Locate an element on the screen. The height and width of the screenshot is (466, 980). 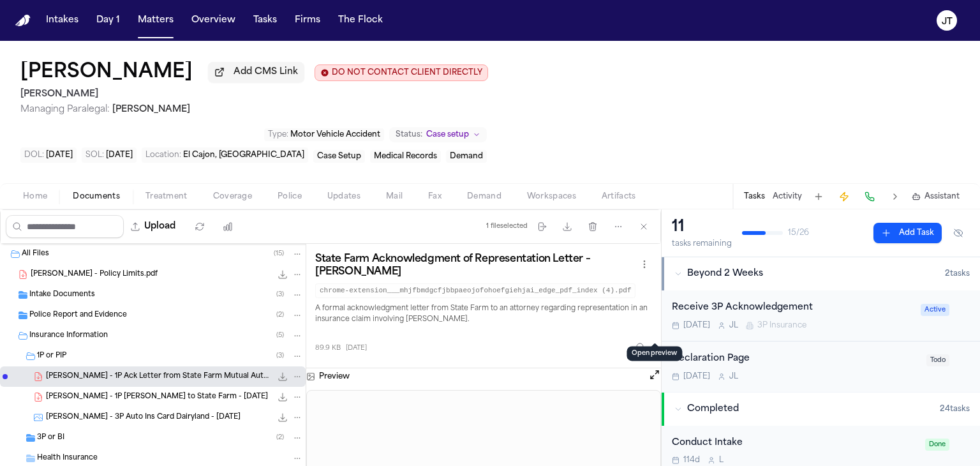
button: Edit SOL: 2027-06-13 is located at coordinates (109, 155).